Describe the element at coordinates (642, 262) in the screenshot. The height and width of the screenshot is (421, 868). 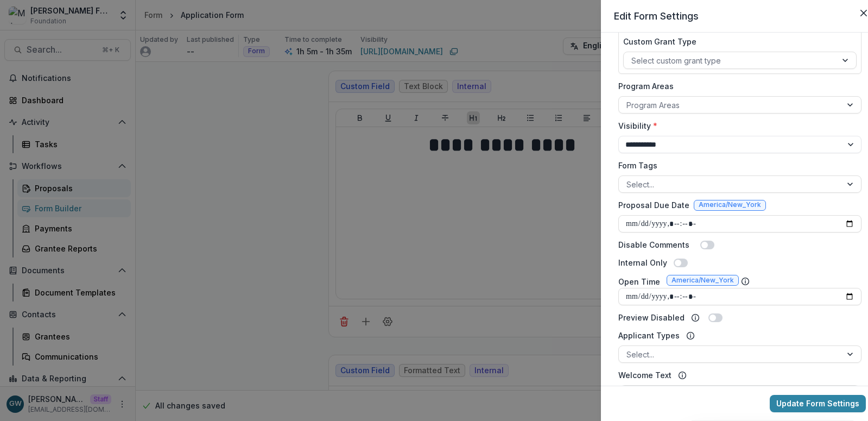
I see `label: Internal Only` at that location.